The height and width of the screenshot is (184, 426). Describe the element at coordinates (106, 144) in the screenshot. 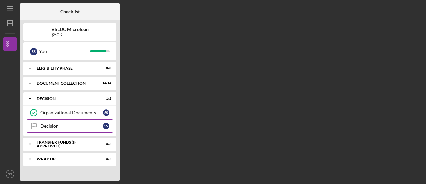

I see `div: 0 / 3` at that location.